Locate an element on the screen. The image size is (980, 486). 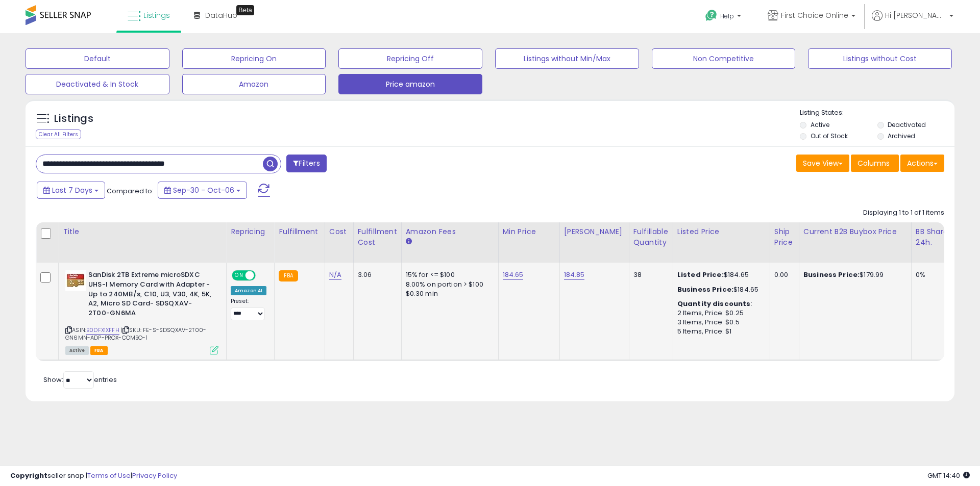
label: Out of Stock is located at coordinates (829, 136).